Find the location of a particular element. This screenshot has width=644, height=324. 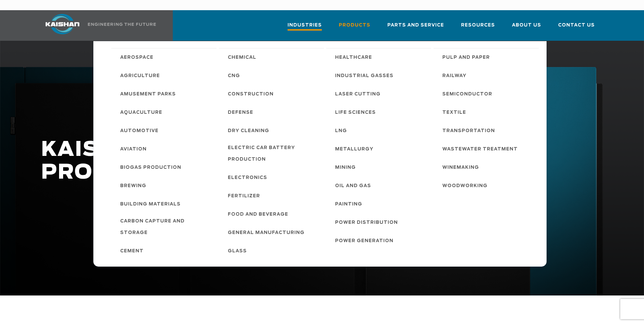

a: Industrial Gasses is located at coordinates (380, 75).